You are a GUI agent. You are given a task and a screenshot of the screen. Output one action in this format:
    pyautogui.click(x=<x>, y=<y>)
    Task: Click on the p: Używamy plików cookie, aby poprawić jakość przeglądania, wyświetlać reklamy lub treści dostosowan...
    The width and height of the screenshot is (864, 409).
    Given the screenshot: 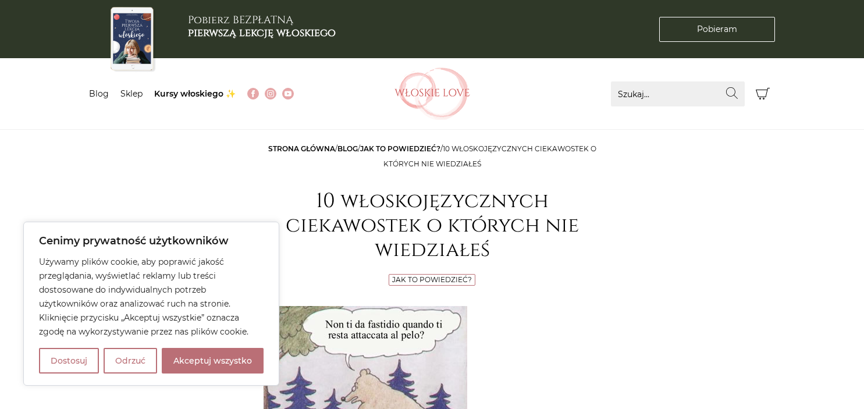 What is the action you would take?
    pyautogui.click(x=151, y=297)
    